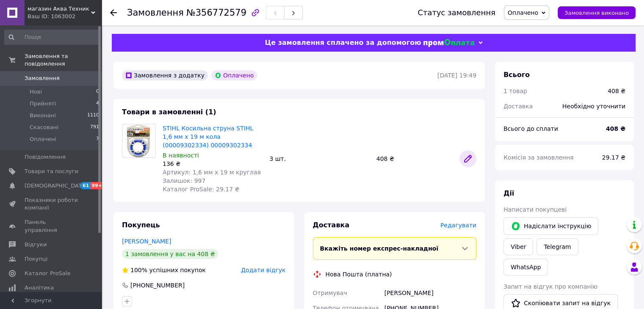 The height and width of the screenshot is (309, 644). Describe the element at coordinates (164, 270) in the screenshot. I see `div: успішних покупок` at that location.